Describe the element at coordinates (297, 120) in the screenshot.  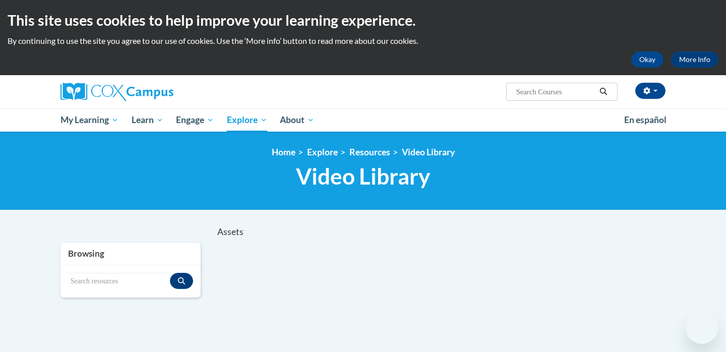
I see `a: About` at that location.